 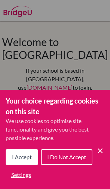 I want to click on span: I Accept, so click(x=22, y=156).